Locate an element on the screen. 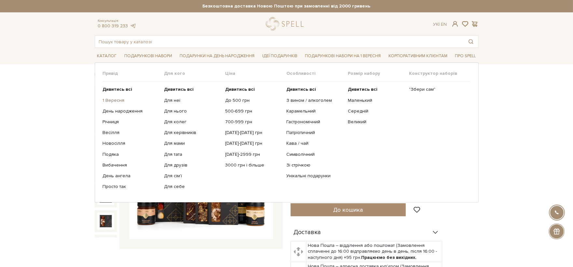 Image resolution: width=573 pixels, height=267 pixels. span: Ціна is located at coordinates (256, 73).